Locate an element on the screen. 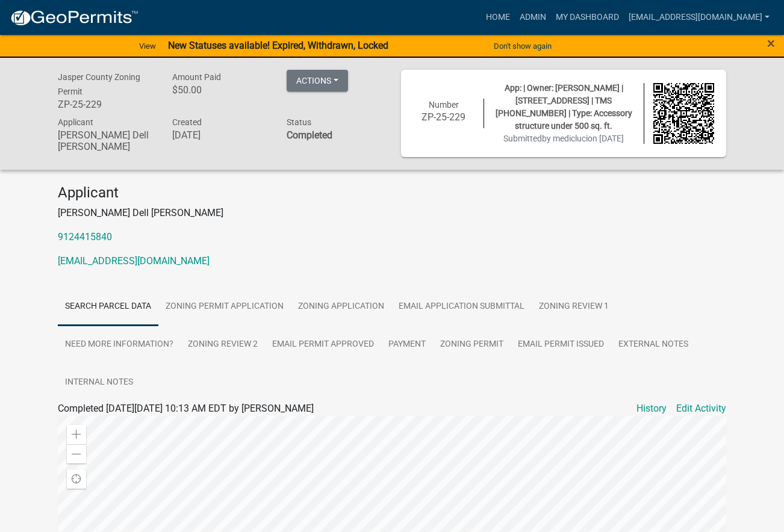 Image resolution: width=784 pixels, height=532 pixels. a: Edit Activity is located at coordinates (701, 409).